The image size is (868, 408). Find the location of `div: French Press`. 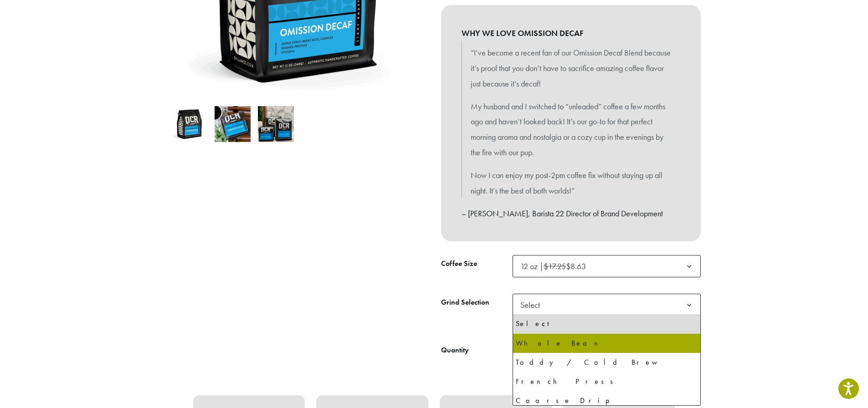

div: French Press is located at coordinates (606, 382).